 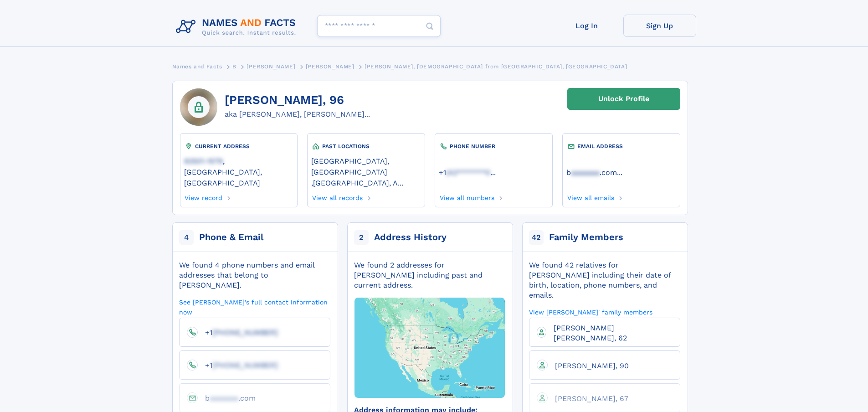 What do you see at coordinates (621, 146) in the screenshot?
I see `div: EMAIL ADDRESS` at bounding box center [621, 146].